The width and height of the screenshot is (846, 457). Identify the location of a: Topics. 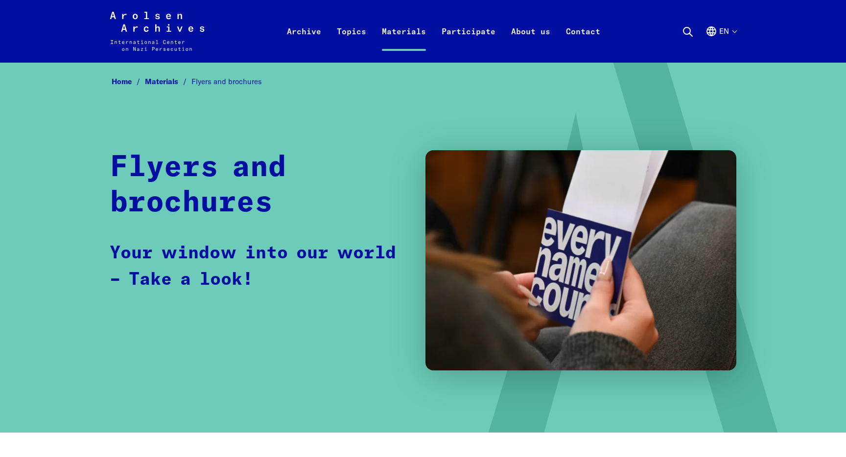
(351, 43).